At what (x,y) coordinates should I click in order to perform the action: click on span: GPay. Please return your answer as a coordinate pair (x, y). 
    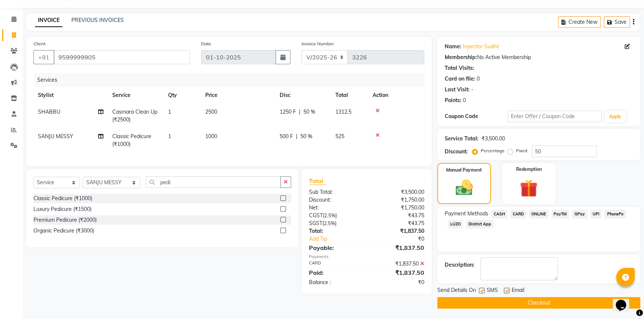
    Looking at the image, I should click on (580, 214).